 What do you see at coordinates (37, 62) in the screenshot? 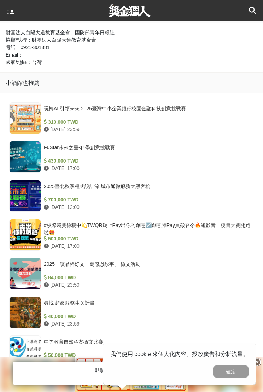
I see `span: 台灣` at bounding box center [37, 62].